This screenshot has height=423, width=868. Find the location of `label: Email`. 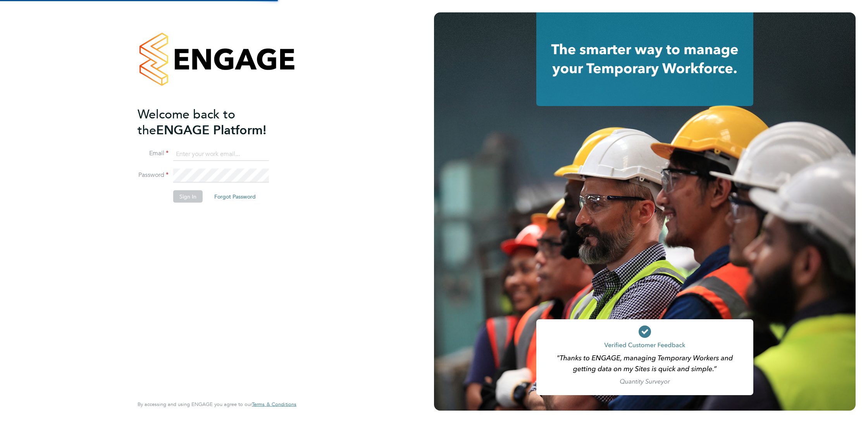

label: Email is located at coordinates (153, 153).